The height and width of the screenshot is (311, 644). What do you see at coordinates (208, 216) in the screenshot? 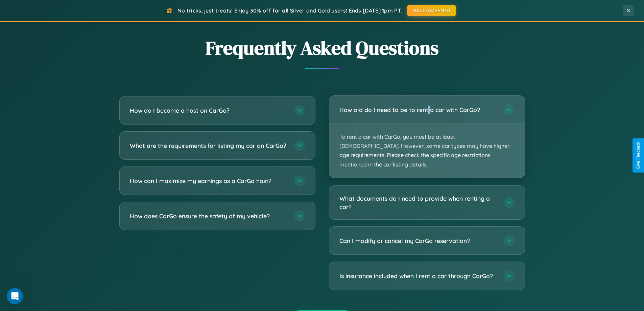
I see `h3: How does CarGo ensure the safety of my vehicle?` at bounding box center [208, 216].